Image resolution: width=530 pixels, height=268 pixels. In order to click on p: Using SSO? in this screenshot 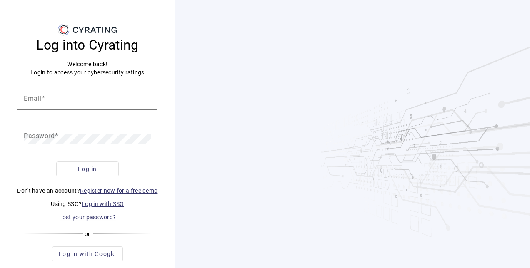, I will do `click(87, 204)`.